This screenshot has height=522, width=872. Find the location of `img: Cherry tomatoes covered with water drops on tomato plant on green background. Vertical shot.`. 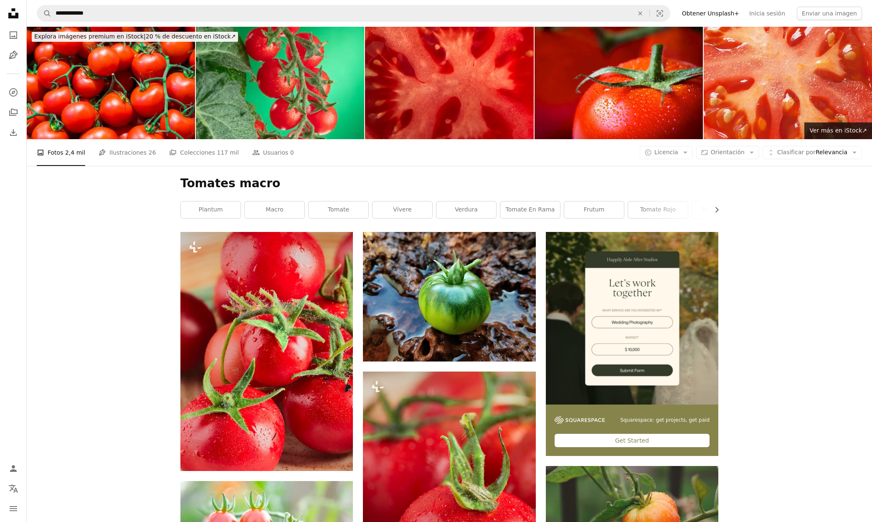

img: Cherry tomatoes covered with water drops on tomato plant on green background. Vertical shot. is located at coordinates (280, 83).